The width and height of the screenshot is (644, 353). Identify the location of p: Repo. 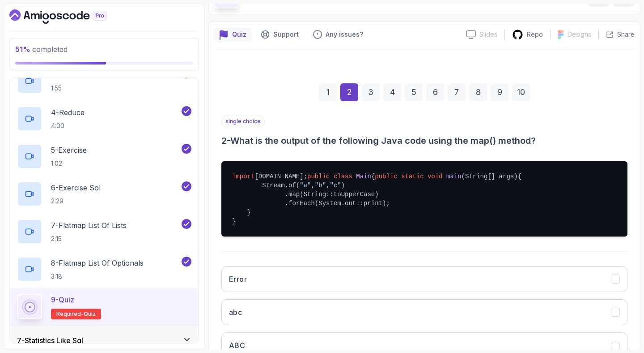
(535, 35).